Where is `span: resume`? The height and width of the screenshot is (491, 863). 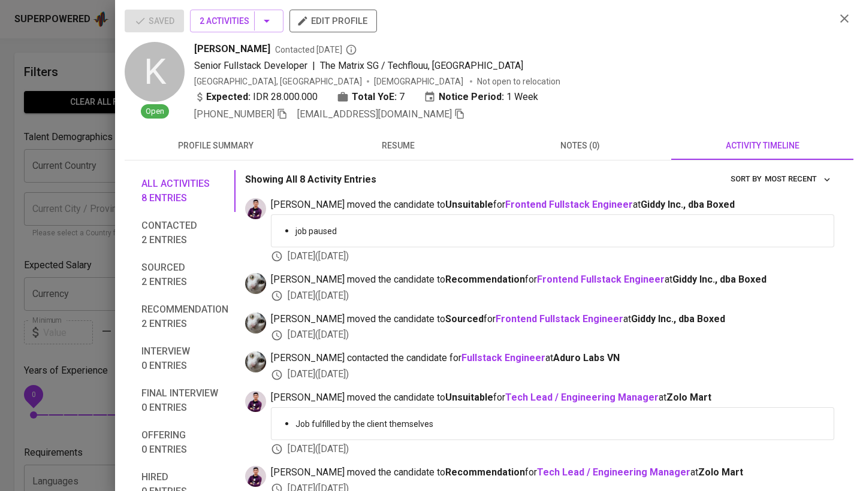 span: resume is located at coordinates (398, 146).